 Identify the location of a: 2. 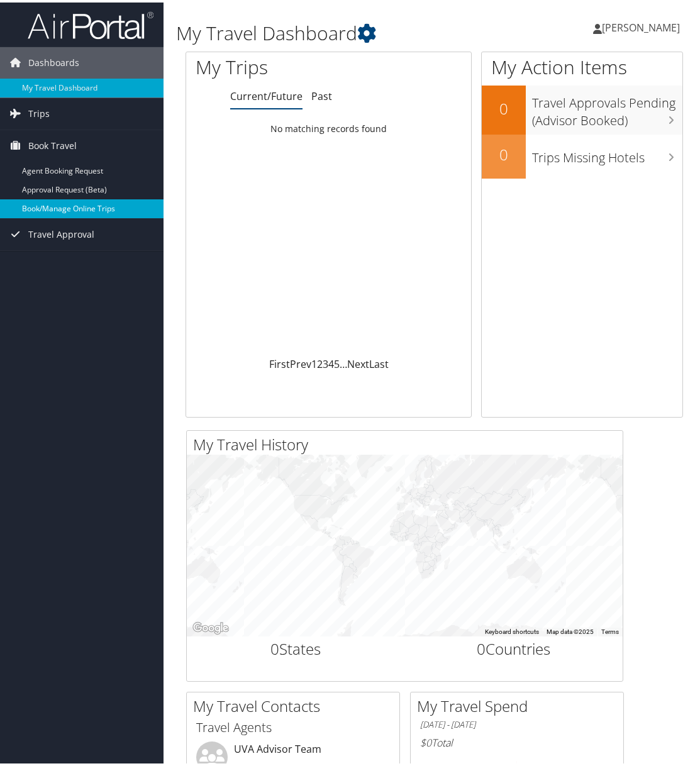
(320, 362).